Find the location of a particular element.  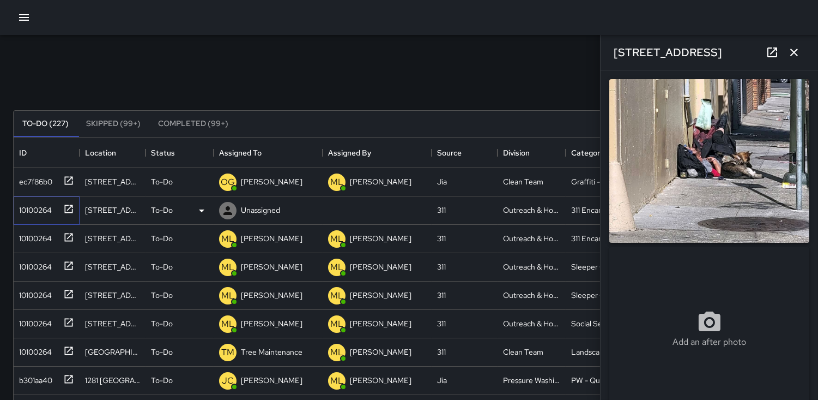

button: To-Do (227) is located at coordinates (45, 124).